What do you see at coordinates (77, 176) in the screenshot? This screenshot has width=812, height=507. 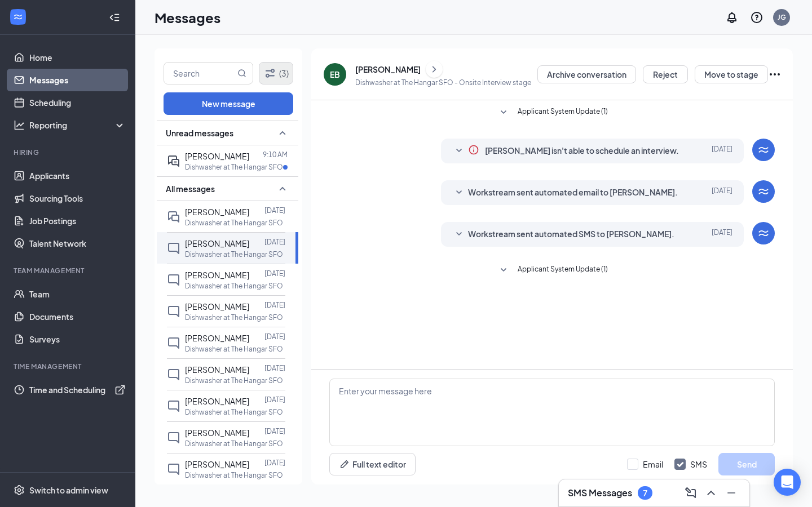 I see `a: Applicants` at bounding box center [77, 176].